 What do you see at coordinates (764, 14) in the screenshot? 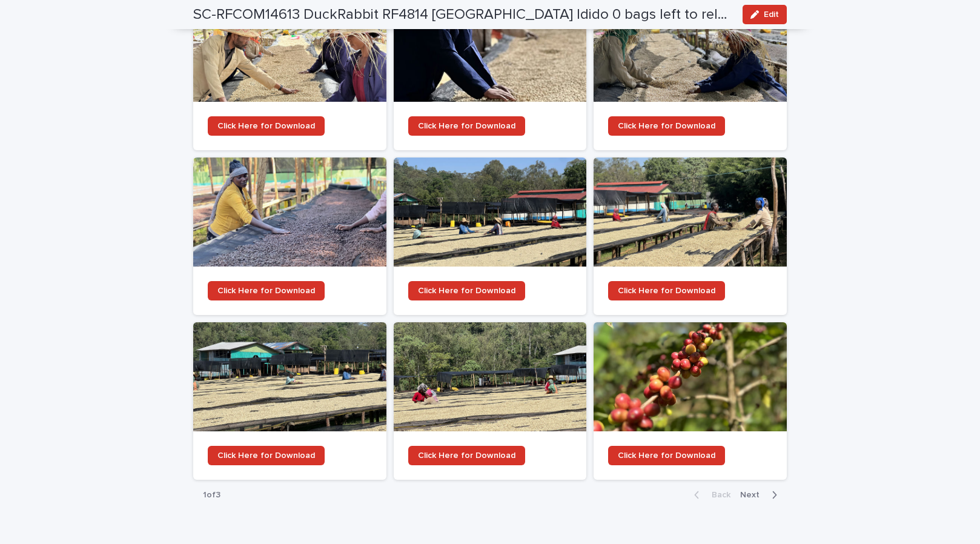
I see `button: Edit` at bounding box center [764, 14].